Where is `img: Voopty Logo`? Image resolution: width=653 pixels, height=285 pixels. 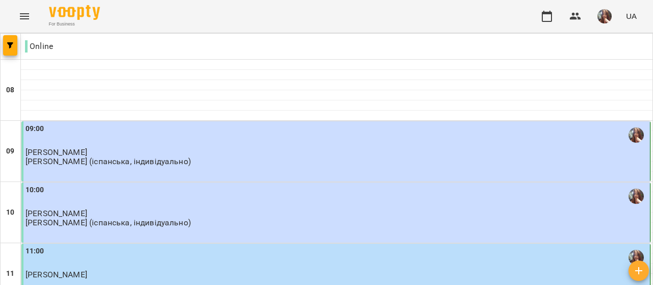
img: Voopty Logo is located at coordinates (74, 12).